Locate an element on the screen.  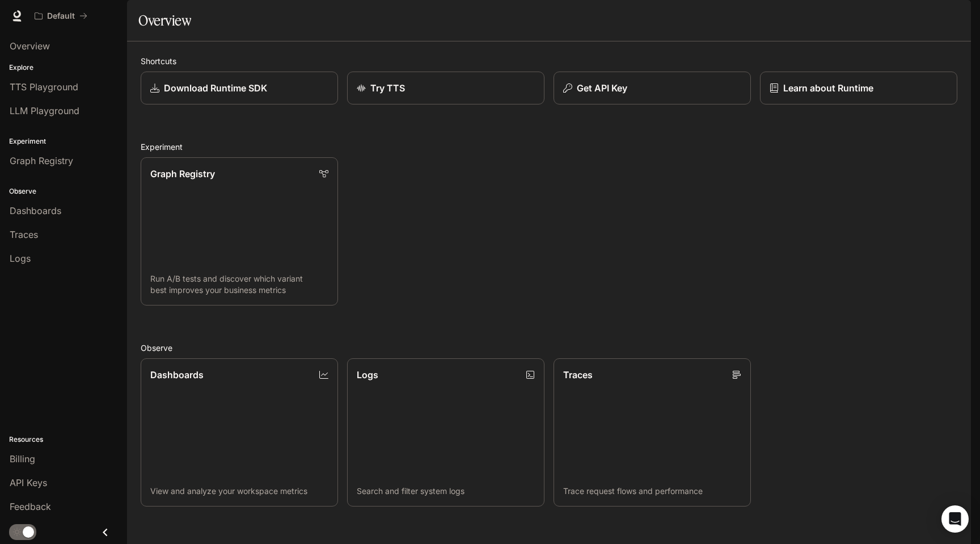
h1: Overview is located at coordinates (165, 21).